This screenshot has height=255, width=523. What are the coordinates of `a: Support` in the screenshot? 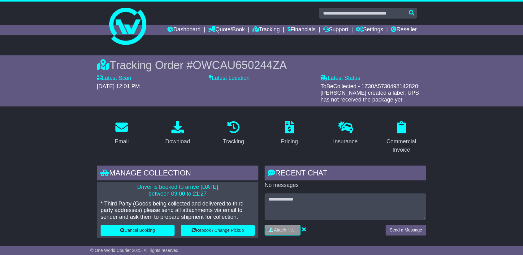 It's located at (335, 30).